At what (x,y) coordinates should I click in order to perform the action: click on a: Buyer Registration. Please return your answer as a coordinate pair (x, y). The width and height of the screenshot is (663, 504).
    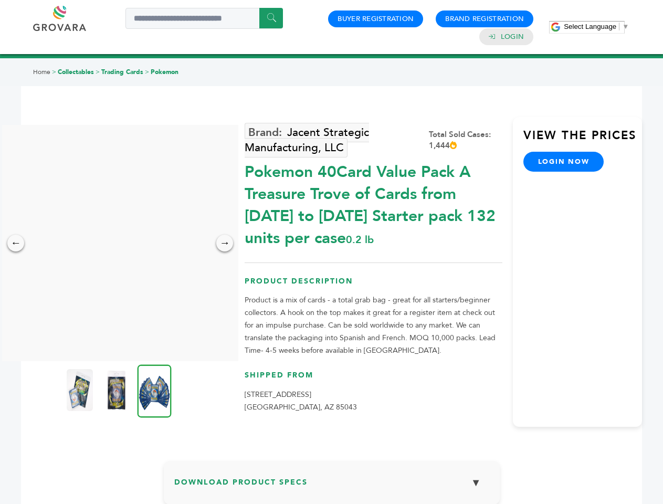
    Looking at the image, I should click on (375, 19).